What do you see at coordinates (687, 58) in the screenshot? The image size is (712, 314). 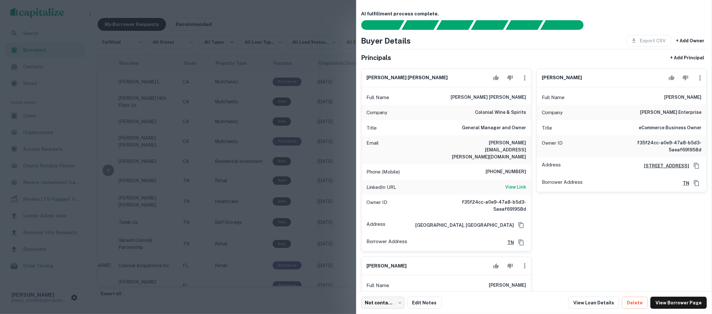 I see `button: + Add Principal` at bounding box center [687, 58].